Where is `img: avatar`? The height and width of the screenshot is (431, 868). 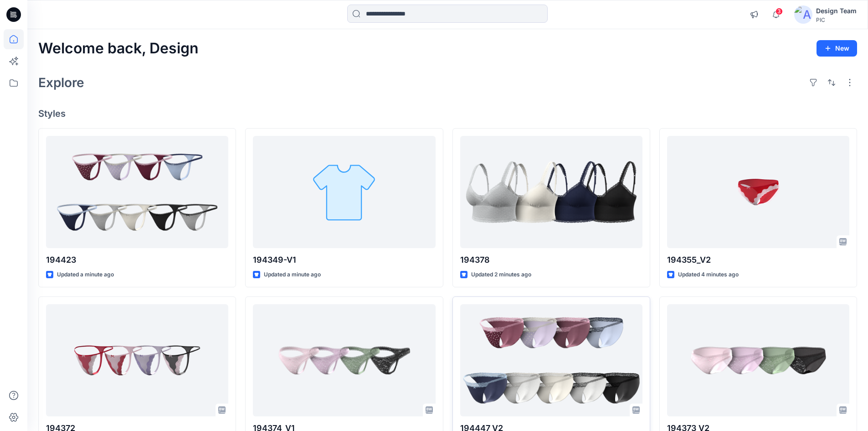
img: avatar is located at coordinates (804, 15).